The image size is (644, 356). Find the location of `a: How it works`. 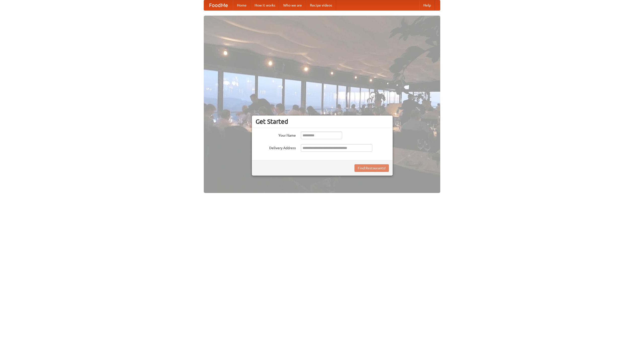

a: How it works is located at coordinates (265, 5).